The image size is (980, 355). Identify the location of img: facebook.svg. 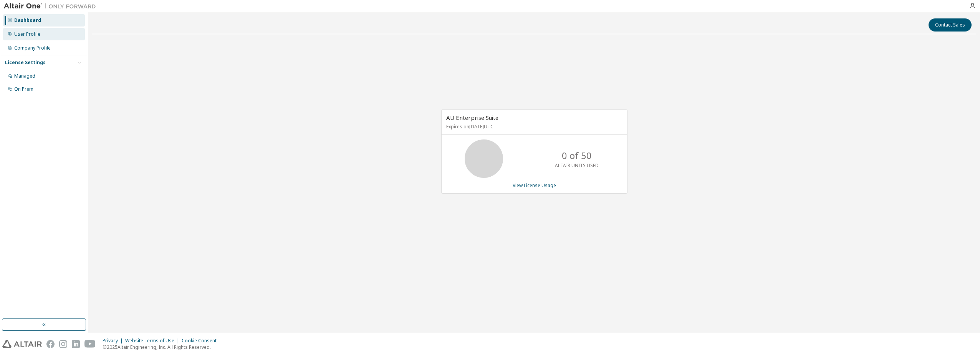
(51, 344).